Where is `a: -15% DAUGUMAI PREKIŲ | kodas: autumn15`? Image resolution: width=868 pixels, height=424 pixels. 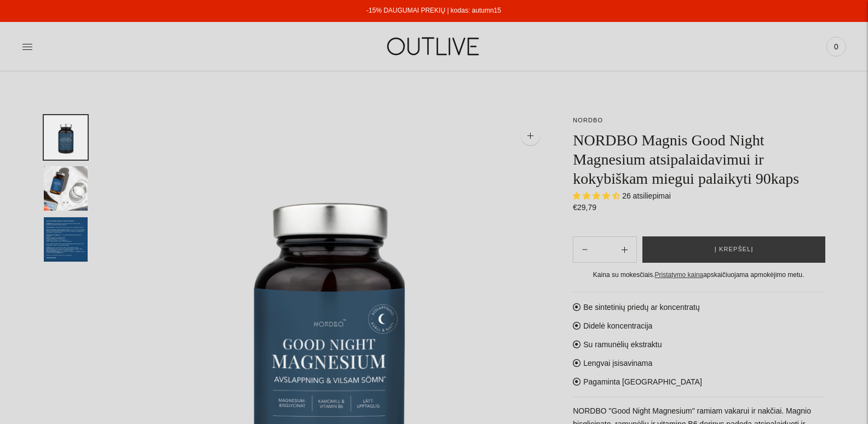 a: -15% DAUGUMAI PREKIŲ | kodas: autumn15 is located at coordinates (434, 10).